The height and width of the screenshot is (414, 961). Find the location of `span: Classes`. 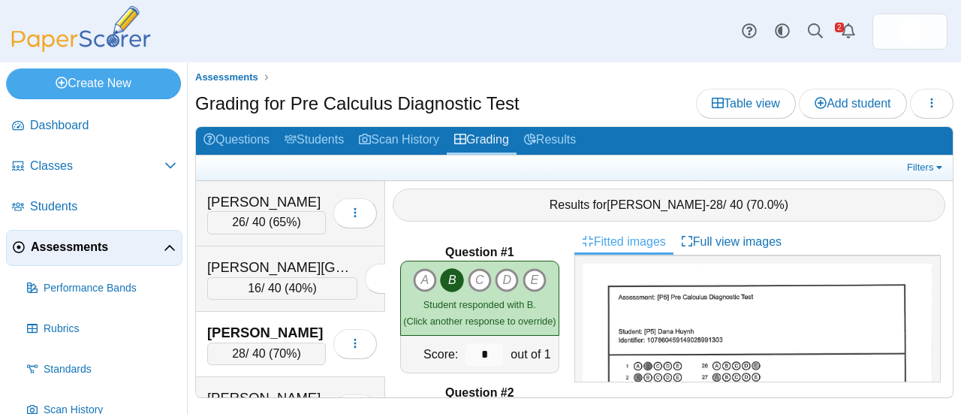

span: Classes is located at coordinates (97, 166).